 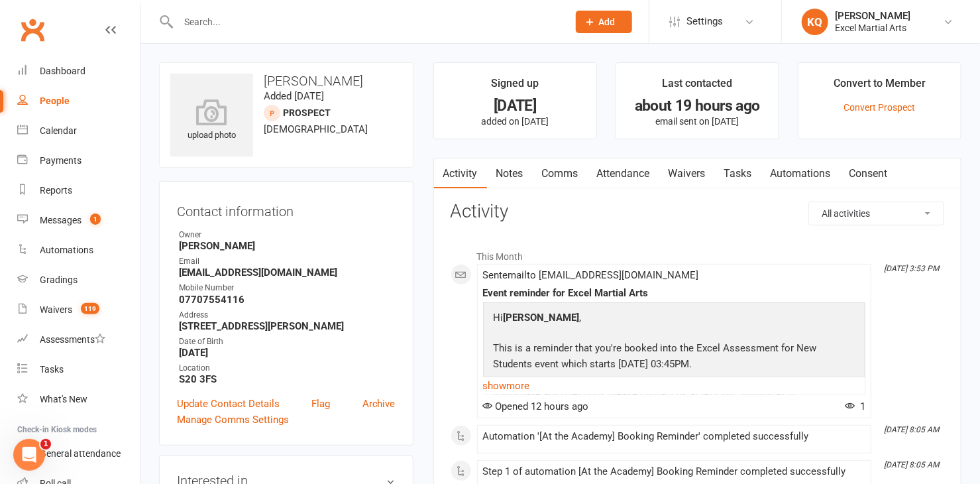 What do you see at coordinates (674, 471) in the screenshot?
I see `div: Step 1 of automation [At the Academy] Booking Reminder completed successfully` at bounding box center [674, 471].